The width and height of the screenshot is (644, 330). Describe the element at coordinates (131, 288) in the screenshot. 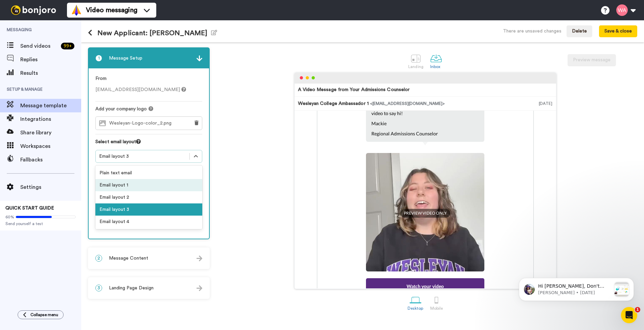

I see `span: Landing Page Design` at that location.